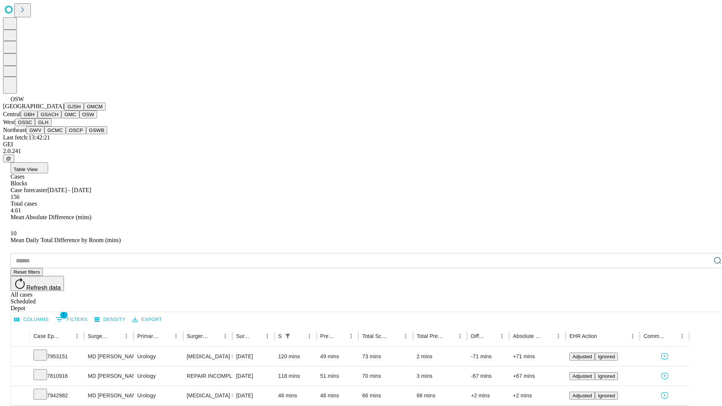 Image resolution: width=722 pixels, height=406 pixels. I want to click on span: Mean Absolute Difference (mins), so click(51, 217).